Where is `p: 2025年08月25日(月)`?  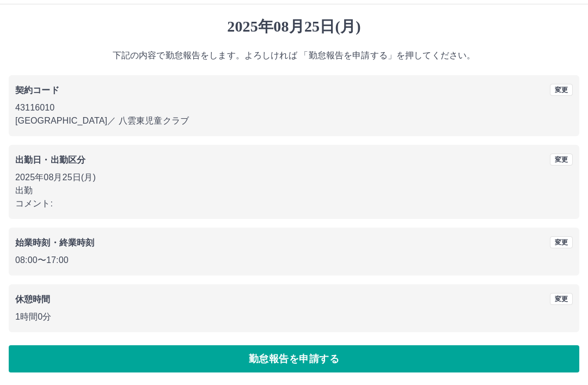 p: 2025年08月25日(月) is located at coordinates (294, 177).